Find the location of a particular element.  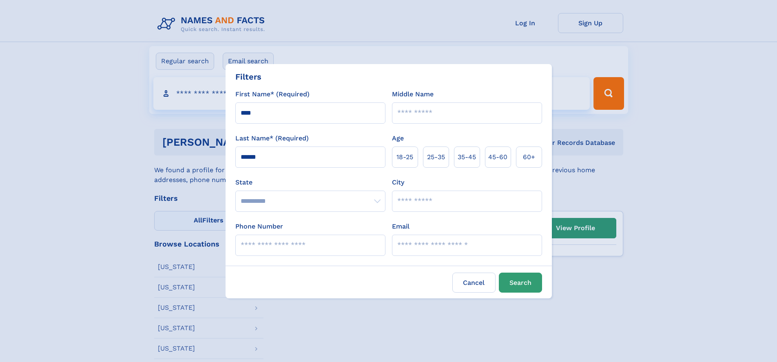

span: 25‑35 is located at coordinates (436, 157).